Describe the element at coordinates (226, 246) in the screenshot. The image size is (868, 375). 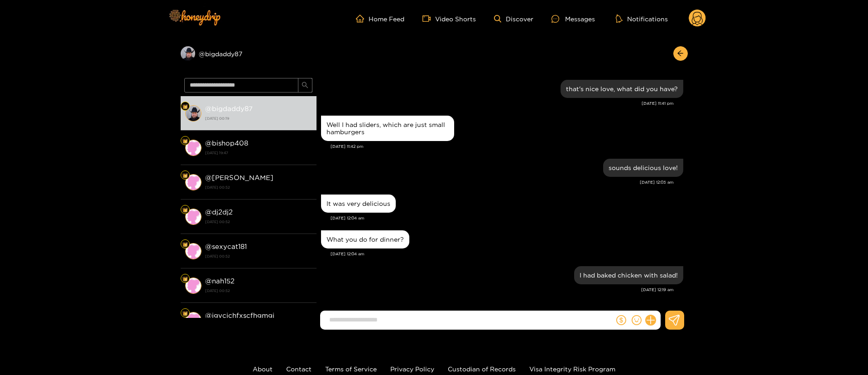
I see `strong: @ sexycat181` at that location.